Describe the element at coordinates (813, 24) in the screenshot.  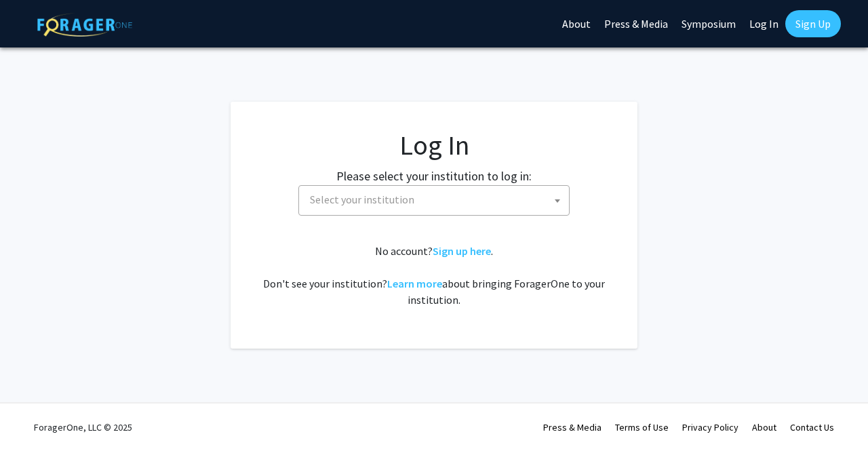
I see `a: Sign Up` at that location.